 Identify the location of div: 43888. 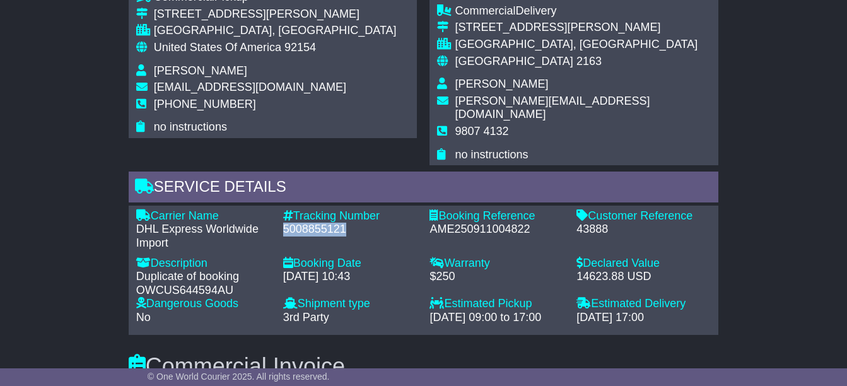
(644, 230).